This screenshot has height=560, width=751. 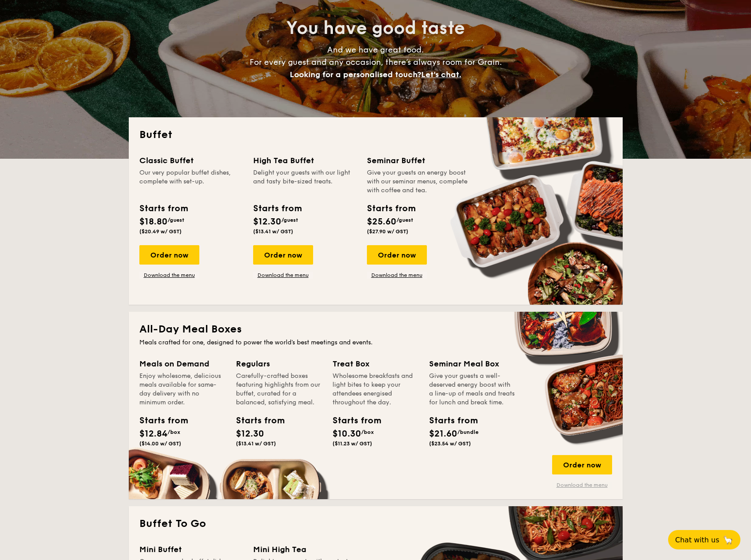 What do you see at coordinates (182, 363) in the screenshot?
I see `div: Meals on Demand` at bounding box center [182, 363].